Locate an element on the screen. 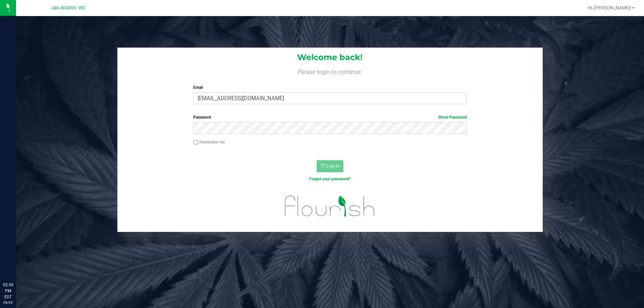  a: Forgot your password? is located at coordinates (330, 178).